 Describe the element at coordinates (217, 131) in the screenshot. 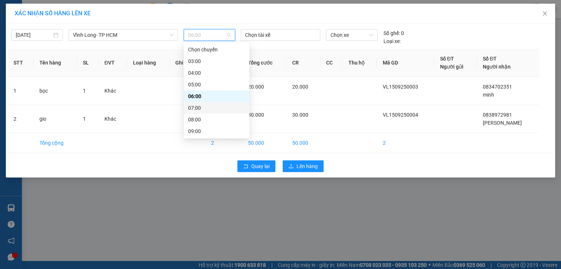

I see `div: 09:00` at that location.